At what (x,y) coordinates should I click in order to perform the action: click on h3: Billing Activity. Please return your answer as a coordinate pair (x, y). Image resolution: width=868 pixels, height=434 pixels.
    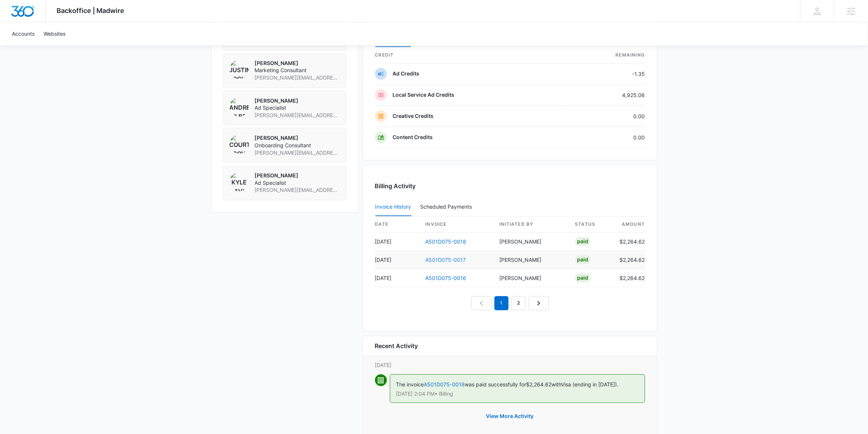
    Looking at the image, I should click on (510, 186).